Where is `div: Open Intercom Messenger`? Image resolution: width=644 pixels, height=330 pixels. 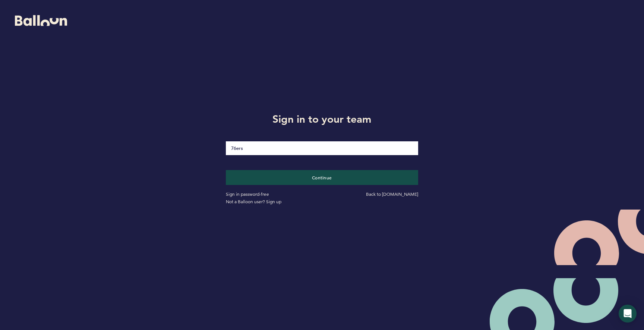
div: Open Intercom Messenger is located at coordinates (628, 313).